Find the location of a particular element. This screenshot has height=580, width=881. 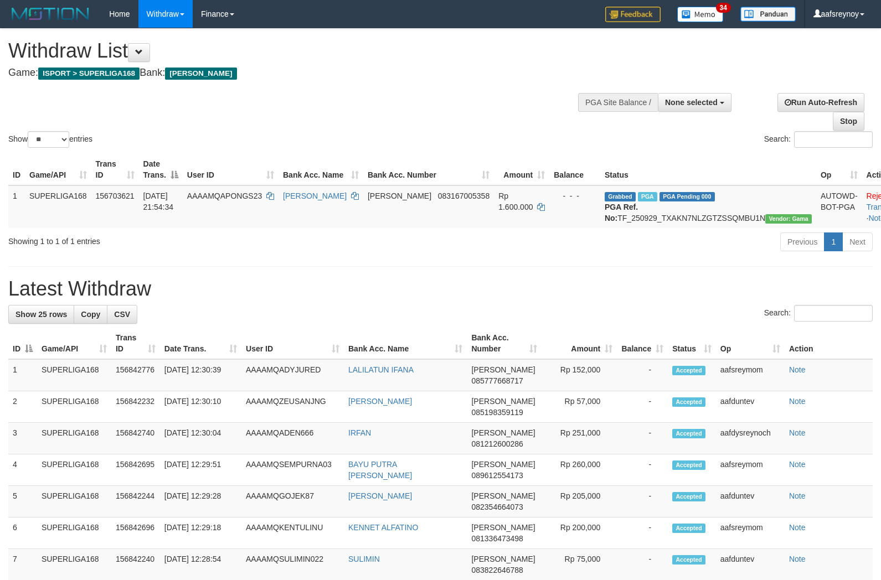

td: 156842244 is located at coordinates (136, 502).